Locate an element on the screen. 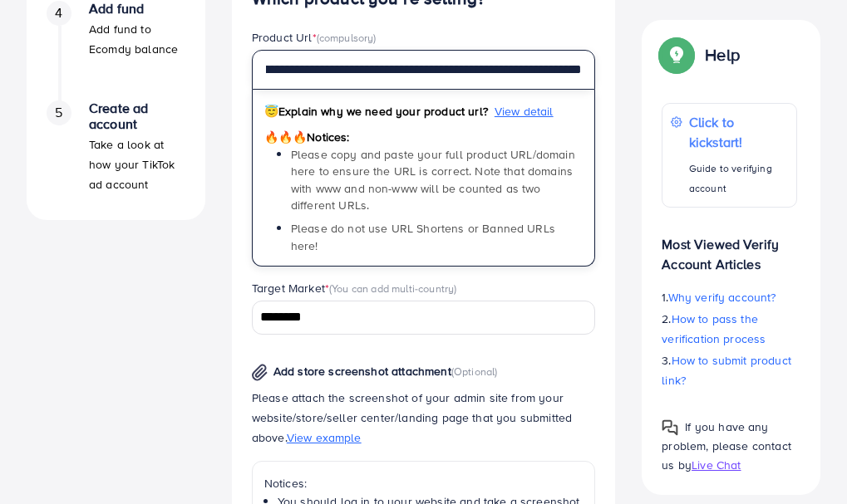 This screenshot has height=504, width=847. h4: Add fund is located at coordinates (137, 9).